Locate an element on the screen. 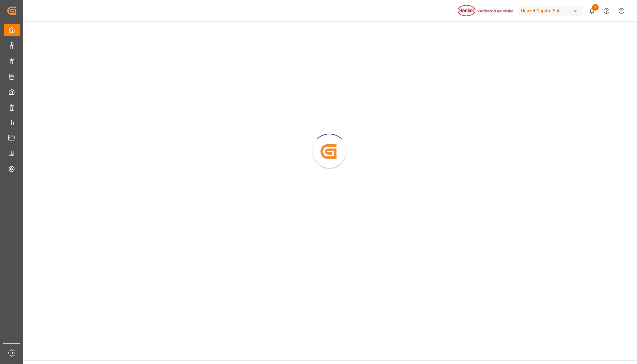 The width and height of the screenshot is (637, 364). div: Henkel Capital S.A is located at coordinates (550, 11).